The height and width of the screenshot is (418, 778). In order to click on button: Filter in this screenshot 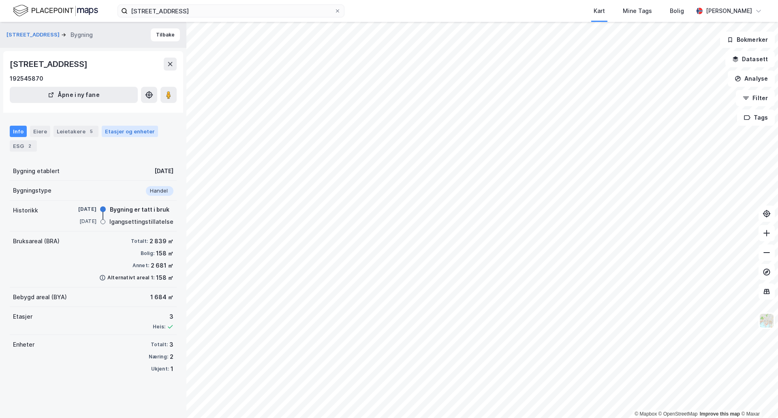, I will do `click(756, 98)`.